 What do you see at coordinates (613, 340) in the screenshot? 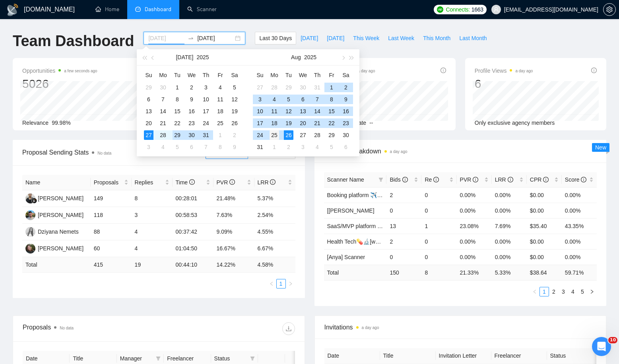
I see `span: 10` at bounding box center [613, 340].